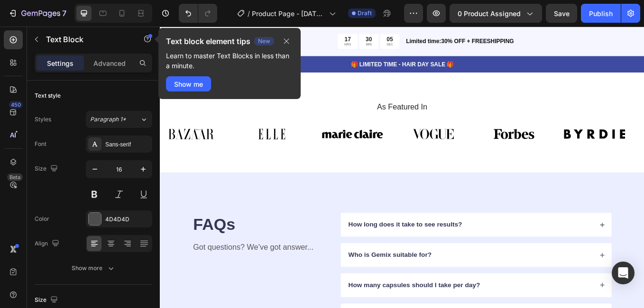 Image resolution: width=644 pixels, height=308 pixels. I want to click on button: Show more, so click(93, 269).